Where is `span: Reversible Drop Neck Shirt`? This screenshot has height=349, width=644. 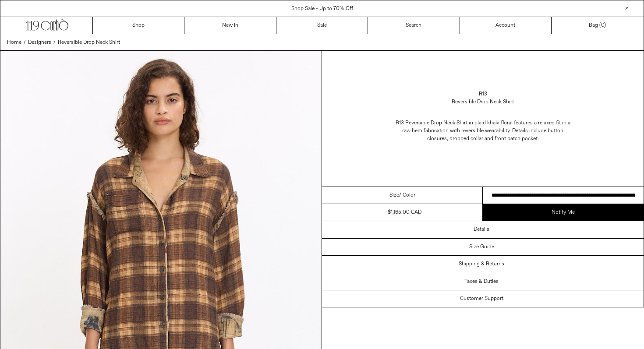
span: Reversible Drop Neck Shirt is located at coordinates (89, 43).